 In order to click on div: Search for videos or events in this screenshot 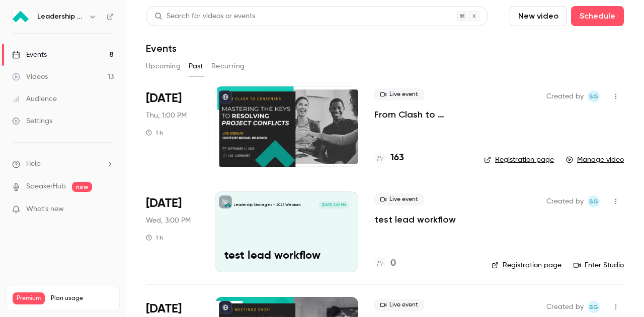, I will do `click(205, 16)`.